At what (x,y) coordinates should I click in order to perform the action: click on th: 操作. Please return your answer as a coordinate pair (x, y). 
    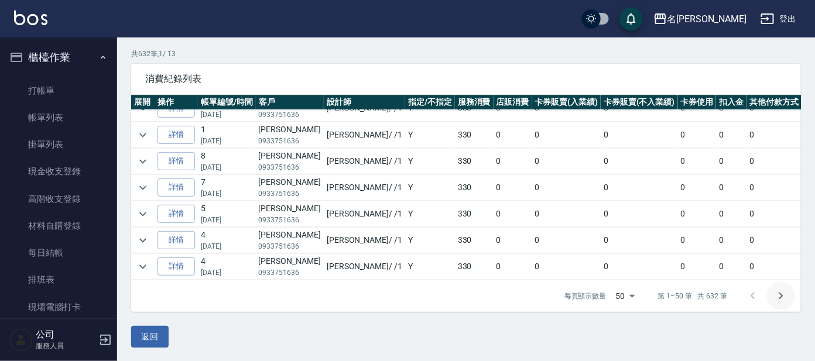
    Looking at the image, I should click on (176, 102).